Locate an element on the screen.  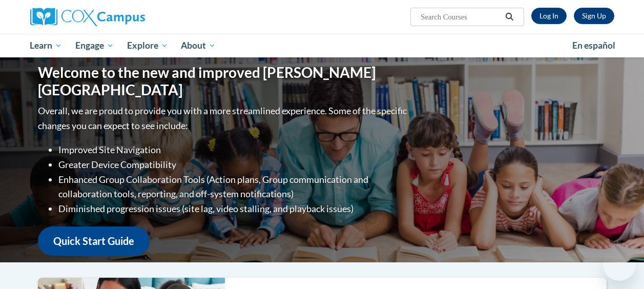
a: About is located at coordinates (198, 46).